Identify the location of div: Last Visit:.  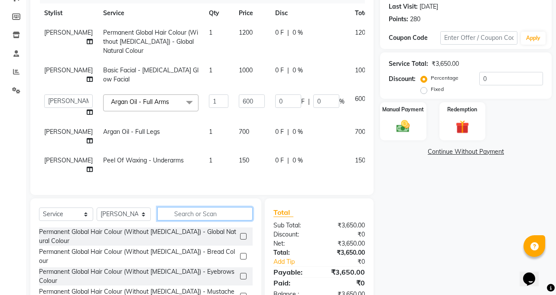
(403, 6).